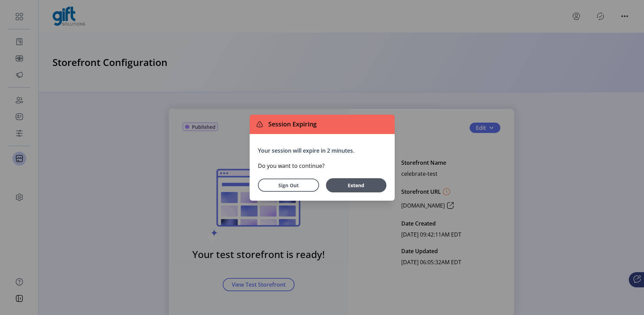 This screenshot has width=644, height=315. I want to click on span: Sign Out, so click(289, 185).